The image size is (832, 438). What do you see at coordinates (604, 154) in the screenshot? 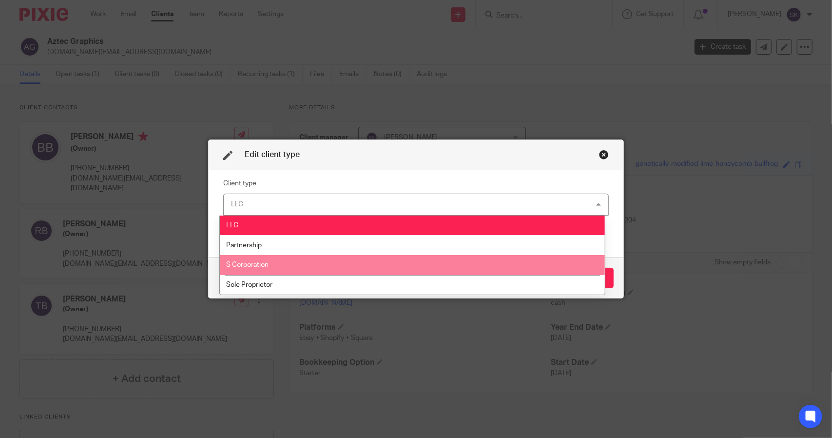
I see `div: Close this dialog window` at bounding box center [604, 154].